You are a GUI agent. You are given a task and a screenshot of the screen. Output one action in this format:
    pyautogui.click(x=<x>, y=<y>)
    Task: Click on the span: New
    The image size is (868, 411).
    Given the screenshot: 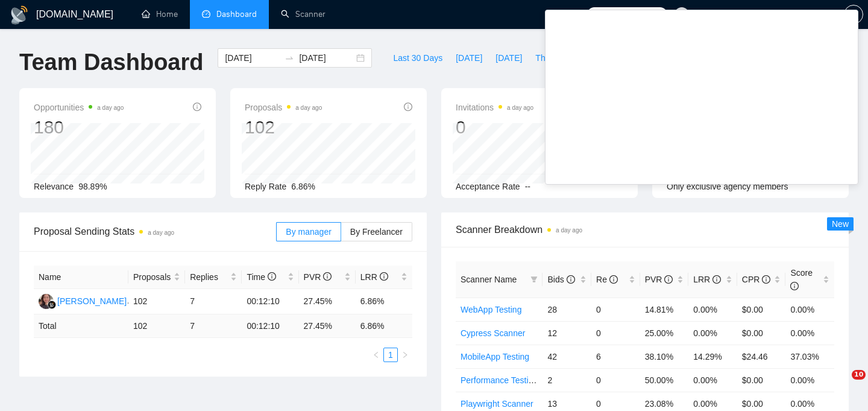 What is the action you would take?
    pyautogui.click(x=840, y=224)
    